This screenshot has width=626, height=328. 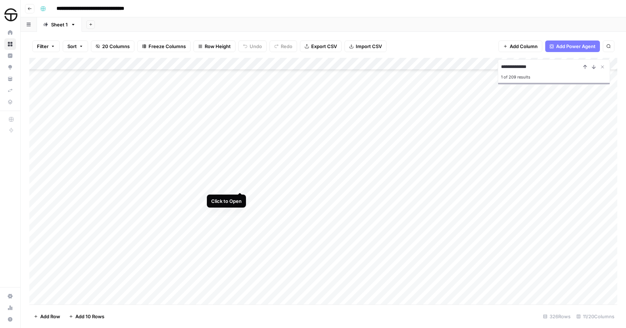 I want to click on span: Add 10 Rows, so click(x=90, y=317).